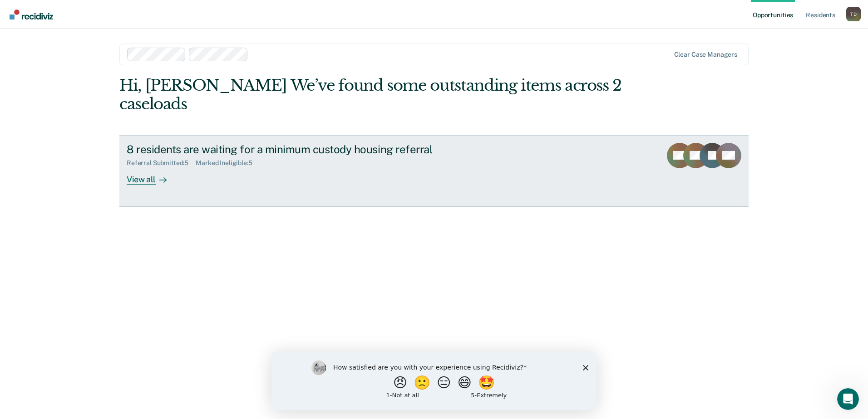  What do you see at coordinates (194, 31) in the screenshot?
I see `button: 4` at bounding box center [194, 31].